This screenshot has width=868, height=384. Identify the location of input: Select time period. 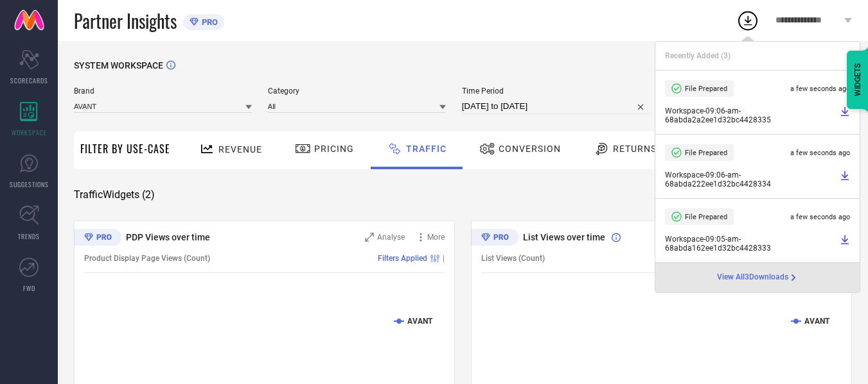
(555, 107).